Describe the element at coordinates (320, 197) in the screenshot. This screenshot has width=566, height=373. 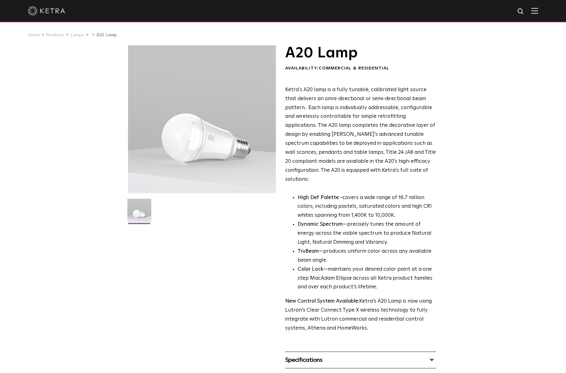
I see `strong: High Def Palette -` at that location.